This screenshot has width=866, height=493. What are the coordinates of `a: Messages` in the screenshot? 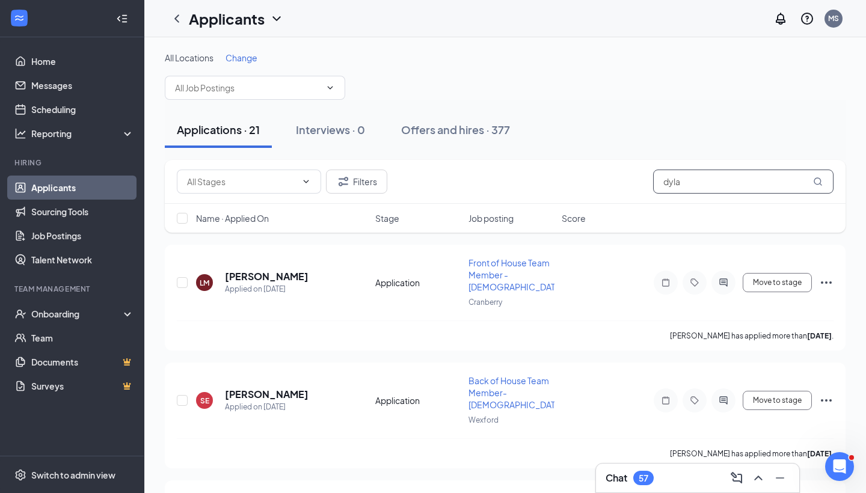 It's located at (82, 85).